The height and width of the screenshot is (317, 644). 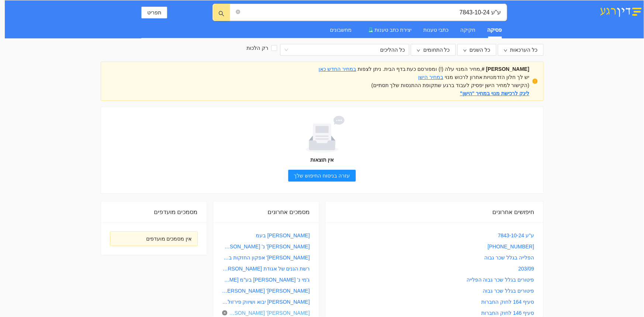 I want to click on div: פסיקה, so click(x=495, y=30).